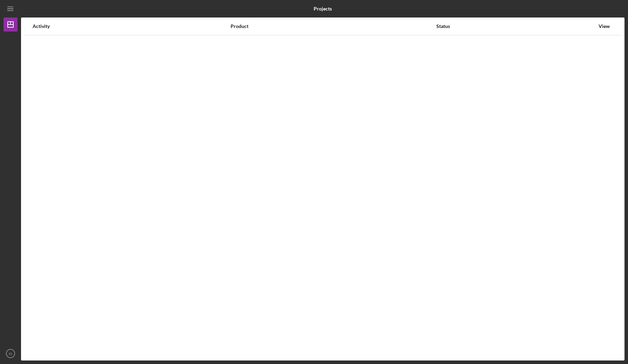 Image resolution: width=628 pixels, height=364 pixels. I want to click on text: IG, so click(10, 354).